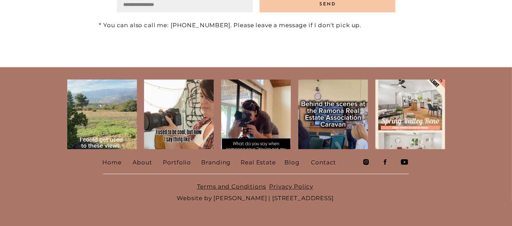 The image size is (512, 226). Describe the element at coordinates (260, 161) in the screenshot. I see `nav: Real Estate` at that location.